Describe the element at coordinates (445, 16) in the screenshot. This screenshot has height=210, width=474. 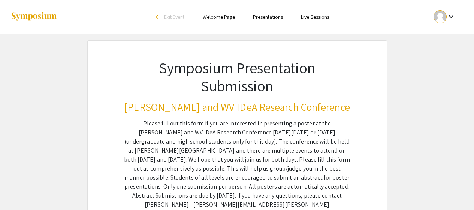
I see `button: Expand account dropdown` at that location.